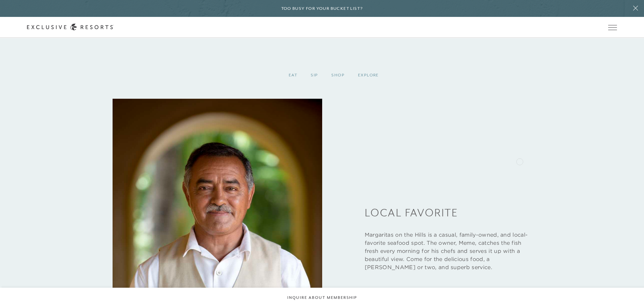 The width and height of the screenshot is (644, 308). I want to click on h3: Local Favorite, so click(448, 209).